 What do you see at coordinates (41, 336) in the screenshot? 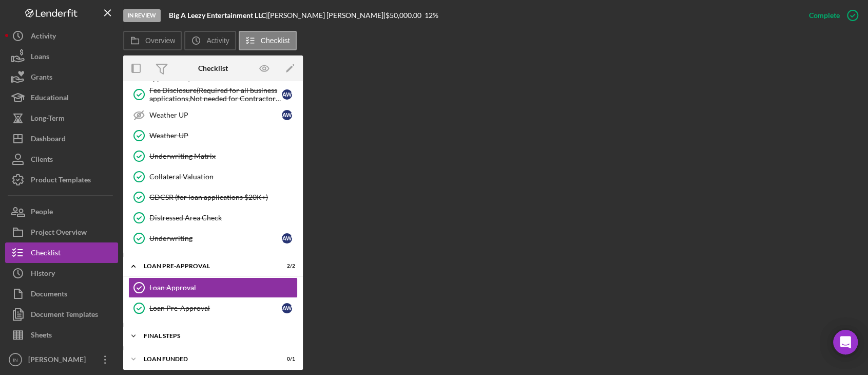
I see `div: Sheets` at bounding box center [41, 336].